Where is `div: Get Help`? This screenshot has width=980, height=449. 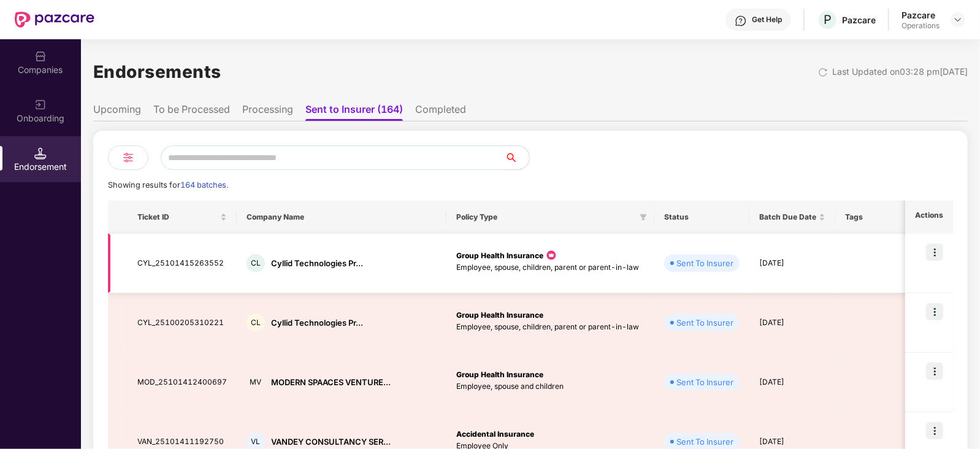
div: Get Help is located at coordinates (766, 20).